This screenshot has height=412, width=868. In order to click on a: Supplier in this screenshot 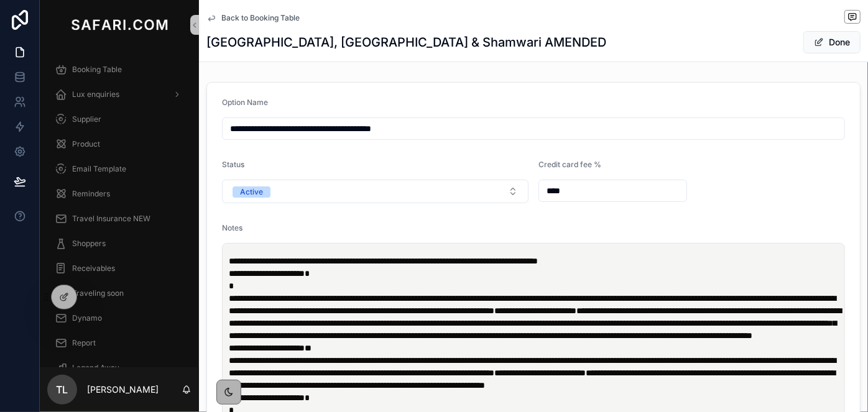, I will do `click(119, 119)`.